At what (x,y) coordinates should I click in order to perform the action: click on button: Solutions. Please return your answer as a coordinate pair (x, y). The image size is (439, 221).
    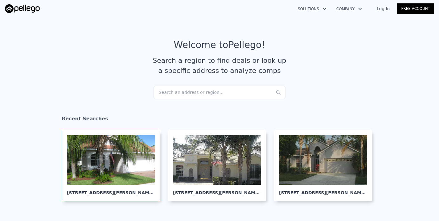
    Looking at the image, I should click on (312, 9).